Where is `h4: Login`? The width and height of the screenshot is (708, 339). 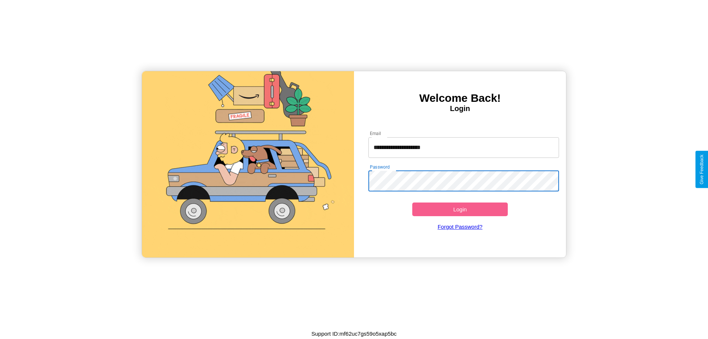
h4: Login is located at coordinates (460, 108).